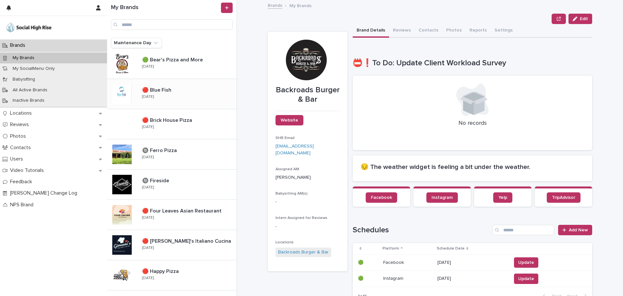  Describe the element at coordinates (308, 95) in the screenshot. I see `p: Backroads Burger & Bar` at that location.